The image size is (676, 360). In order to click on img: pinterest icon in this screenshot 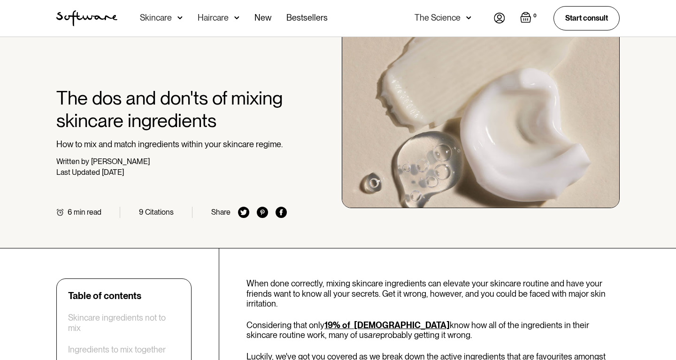, I will do `click(262, 213)`.